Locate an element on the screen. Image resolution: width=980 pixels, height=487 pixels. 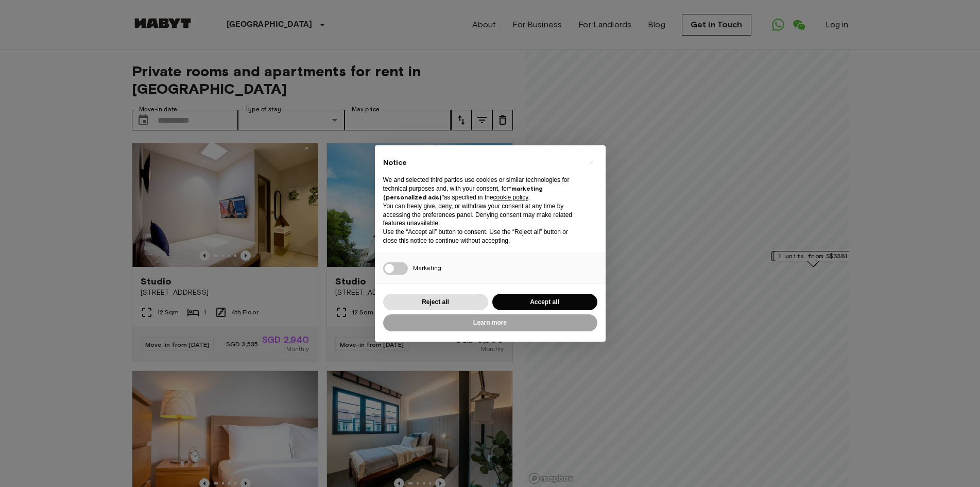
h2: Notice is located at coordinates (482, 163).